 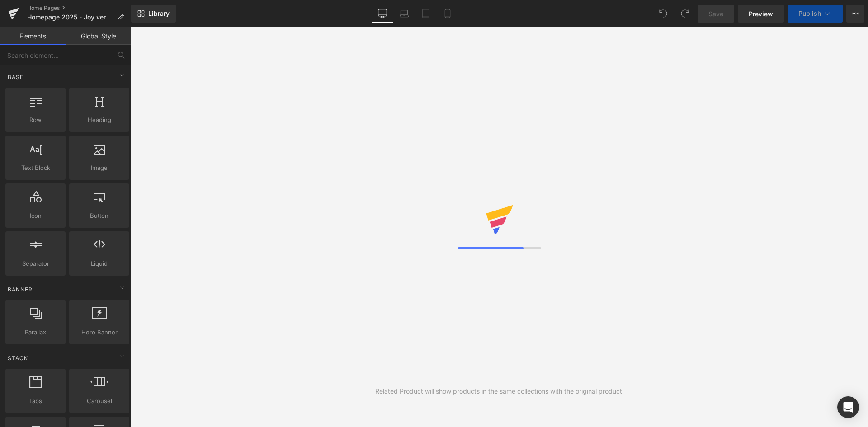 What do you see at coordinates (20, 289) in the screenshot?
I see `span: Banner` at bounding box center [20, 289].